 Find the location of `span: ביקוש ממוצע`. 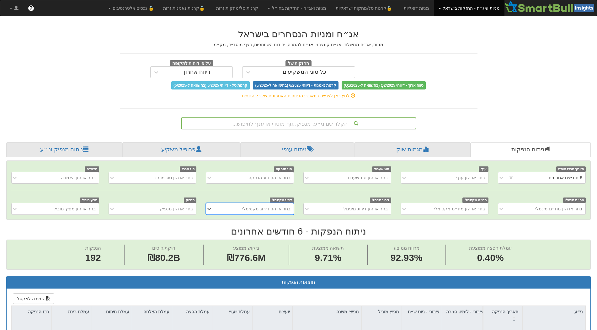

span: ביקוש ממוצע is located at coordinates (246, 248).